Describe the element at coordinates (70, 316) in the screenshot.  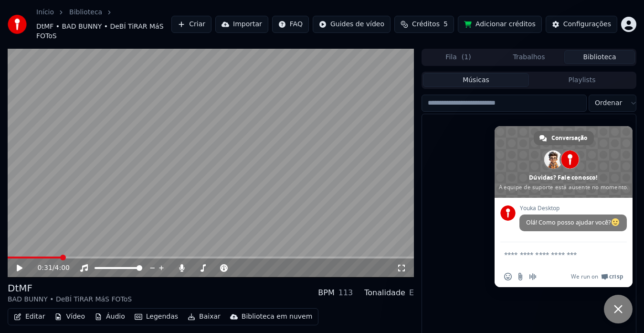
I see `button: Vídeo` at that location.